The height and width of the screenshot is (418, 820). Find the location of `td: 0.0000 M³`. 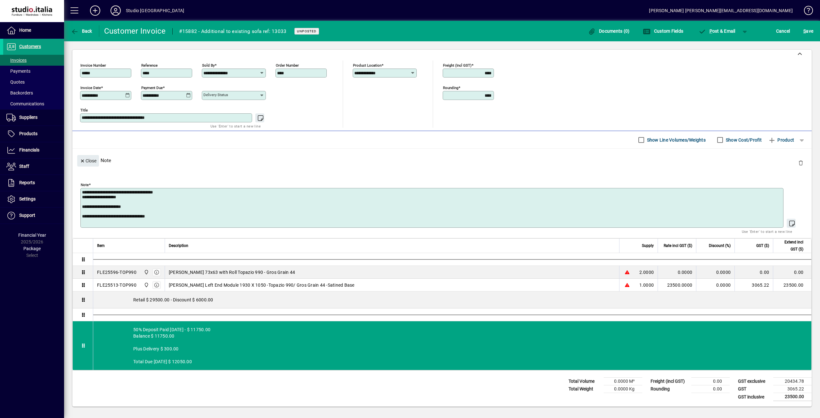

td: 0.0000 M³ is located at coordinates (623, 382).